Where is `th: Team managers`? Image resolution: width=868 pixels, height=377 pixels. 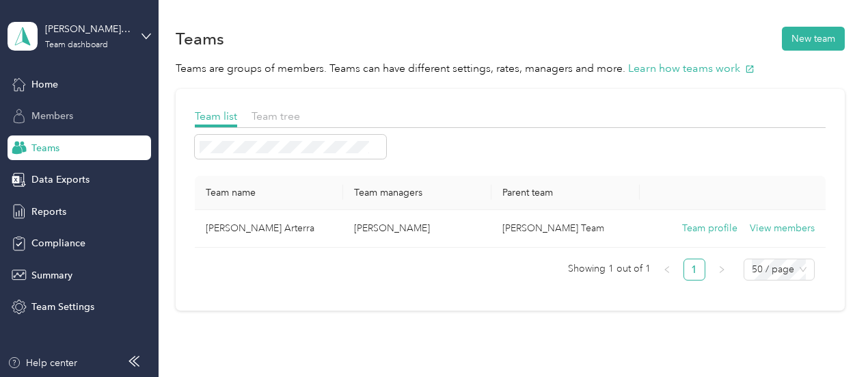 th: Team managers is located at coordinates (417, 193).